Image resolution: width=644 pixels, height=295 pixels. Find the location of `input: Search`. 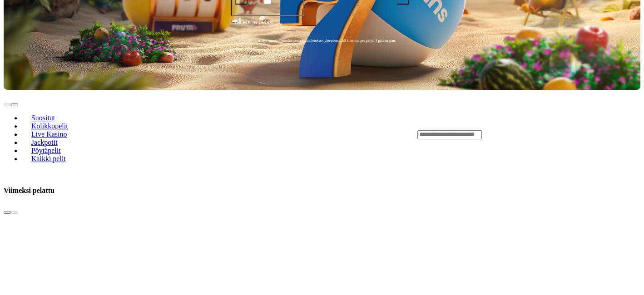

input: Search is located at coordinates (450, 135).